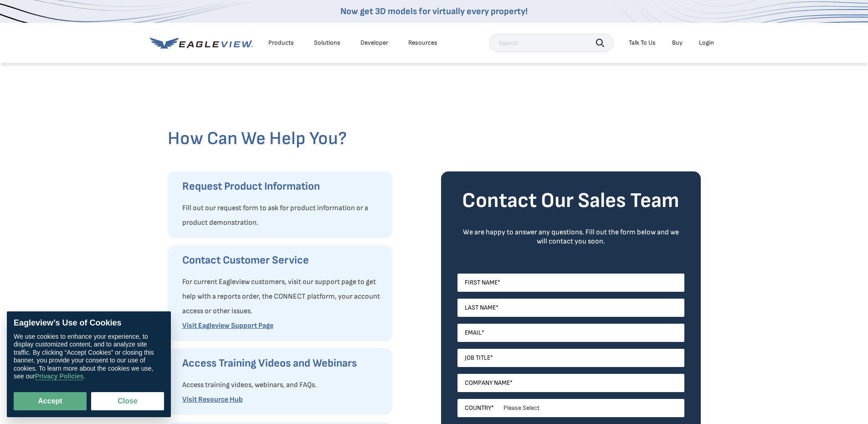 Image resolution: width=868 pixels, height=424 pixels. Describe the element at coordinates (677, 43) in the screenshot. I see `a: Buy` at that location.